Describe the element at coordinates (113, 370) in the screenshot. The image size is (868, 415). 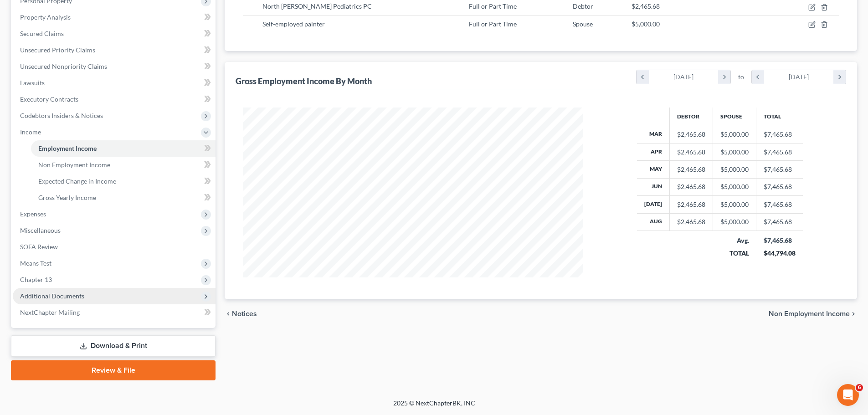
I see `a: Review & File` at that location.